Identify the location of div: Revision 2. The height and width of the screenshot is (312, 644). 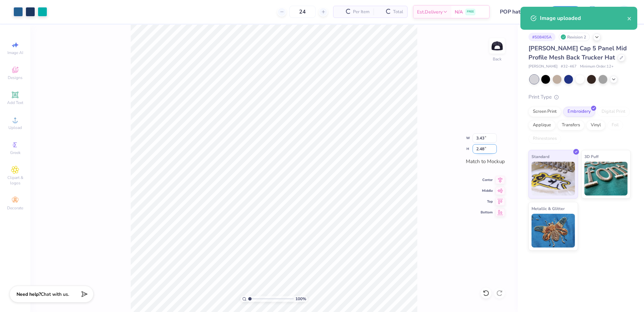
(574, 37).